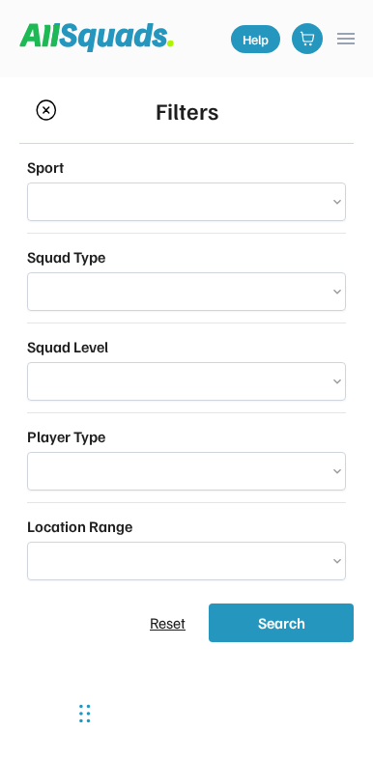 This screenshot has height=758, width=373. Describe the element at coordinates (186, 110) in the screenshot. I see `div: Filters` at that location.